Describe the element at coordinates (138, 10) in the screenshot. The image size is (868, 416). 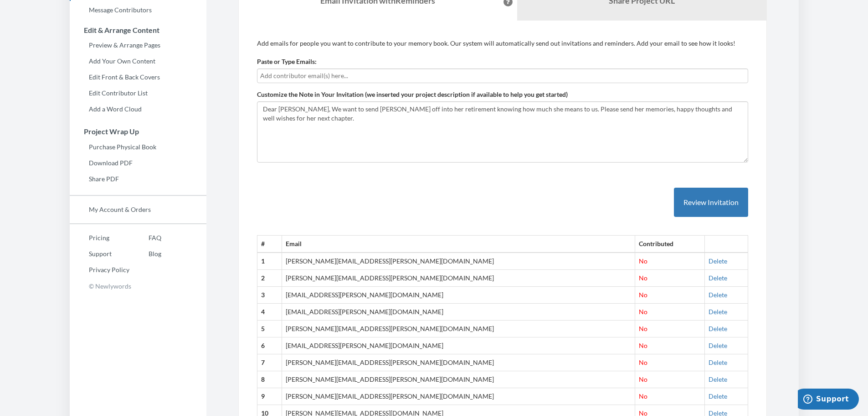
I see `a: Message Contributors` at that location.